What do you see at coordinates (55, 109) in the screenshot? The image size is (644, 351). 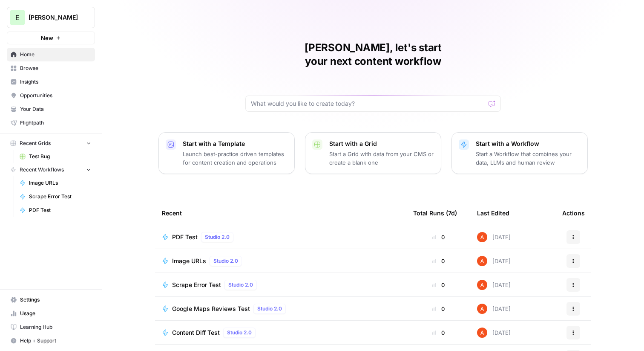 I see `span: Your Data` at bounding box center [55, 109].